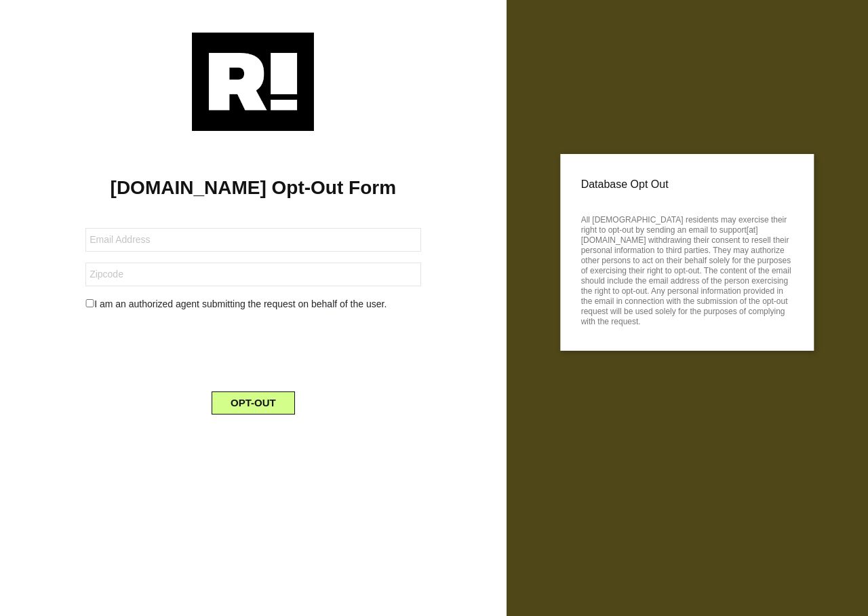 The image size is (868, 616). What do you see at coordinates (252, 403) in the screenshot?
I see `button: OPT-OUT` at bounding box center [252, 403].